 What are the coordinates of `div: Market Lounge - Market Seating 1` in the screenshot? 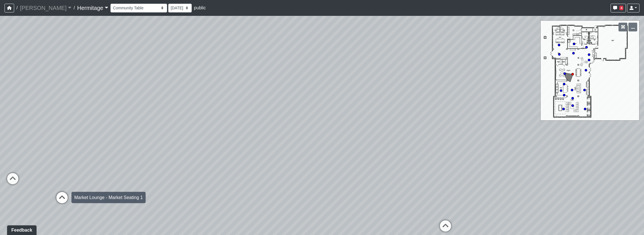 It's located at (109, 197).